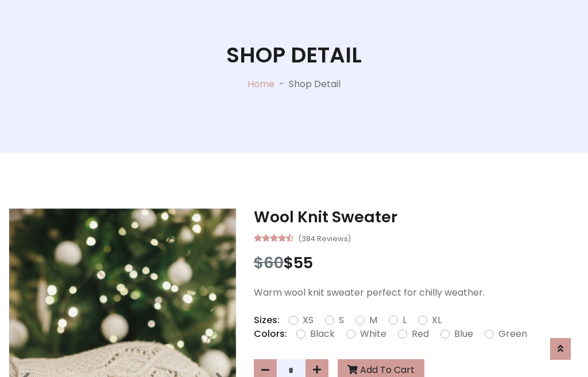  What do you see at coordinates (294, 55) in the screenshot?
I see `h1: Shop Detail` at bounding box center [294, 55].